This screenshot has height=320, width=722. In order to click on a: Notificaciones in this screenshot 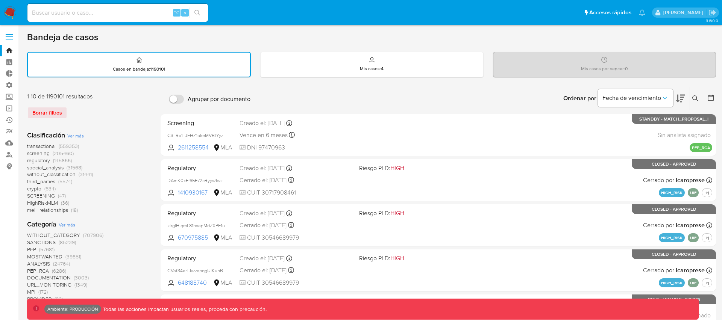, I will do `click(642, 12)`.